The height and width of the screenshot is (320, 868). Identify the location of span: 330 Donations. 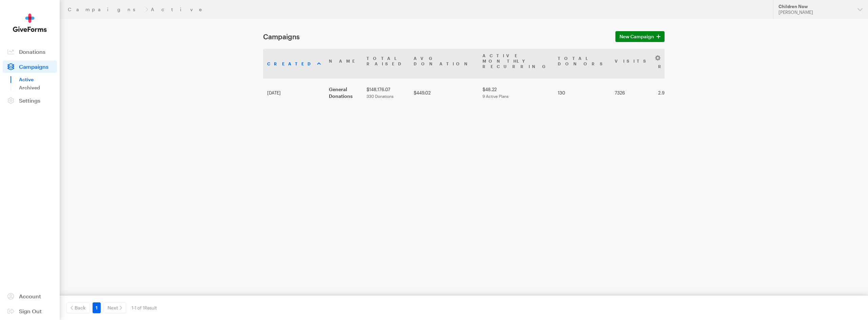
(380, 96).